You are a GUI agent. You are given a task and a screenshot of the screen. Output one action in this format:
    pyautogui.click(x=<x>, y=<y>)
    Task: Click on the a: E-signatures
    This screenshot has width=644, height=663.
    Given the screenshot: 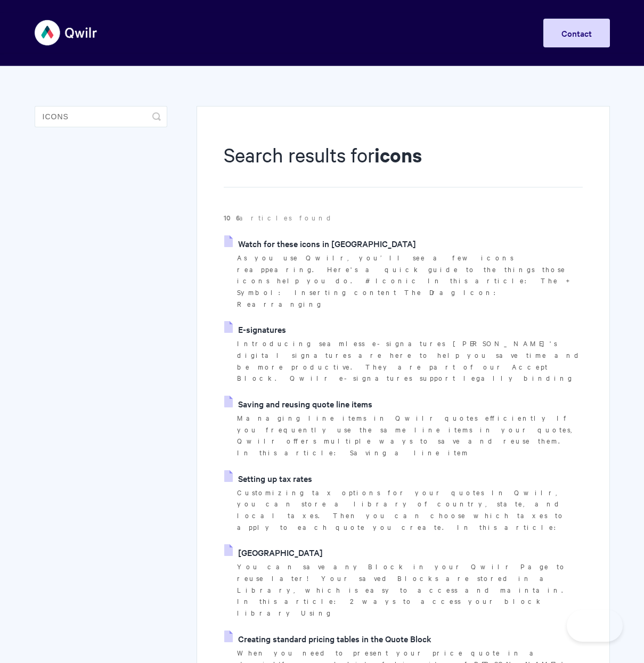 What is the action you would take?
    pyautogui.click(x=255, y=329)
    